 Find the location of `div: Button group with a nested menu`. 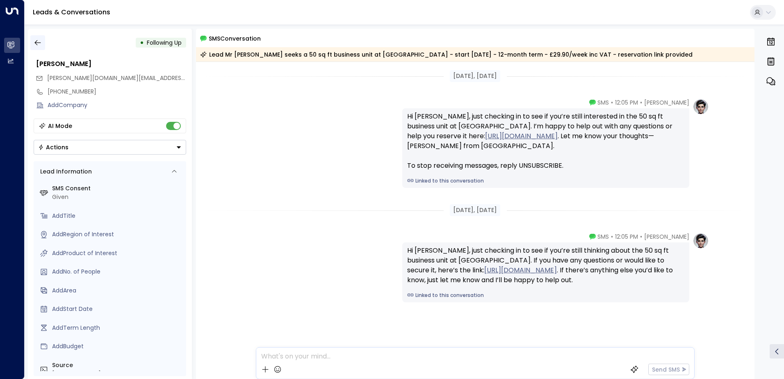

div: Button group with a nested menu is located at coordinates (110, 147).